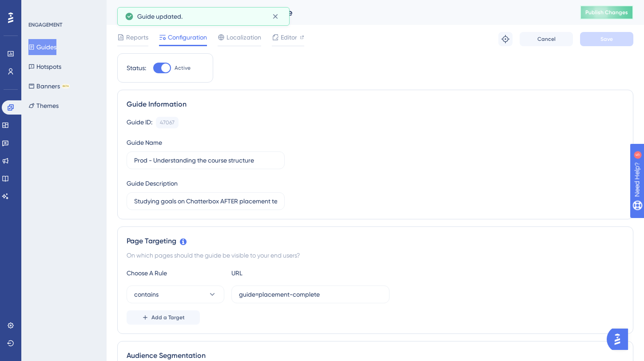 This screenshot has width=644, height=361. I want to click on span: Configuration, so click(188, 37).